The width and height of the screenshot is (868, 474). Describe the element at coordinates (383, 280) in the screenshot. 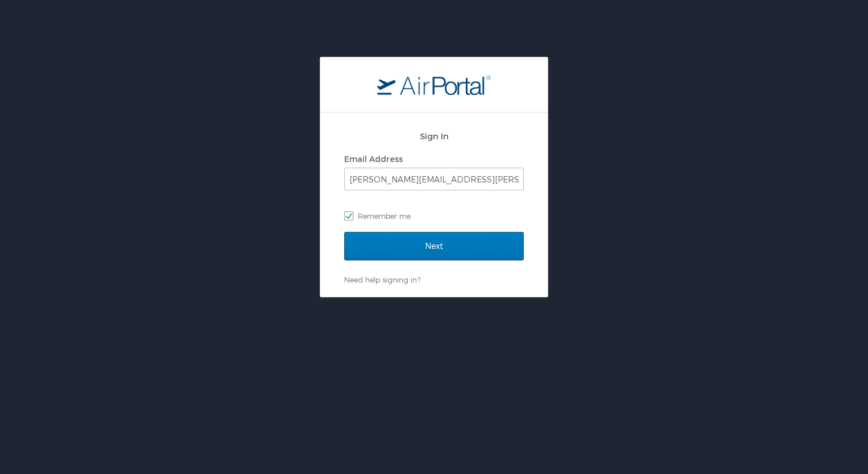

I see `a: Need help signing in?` at that location.